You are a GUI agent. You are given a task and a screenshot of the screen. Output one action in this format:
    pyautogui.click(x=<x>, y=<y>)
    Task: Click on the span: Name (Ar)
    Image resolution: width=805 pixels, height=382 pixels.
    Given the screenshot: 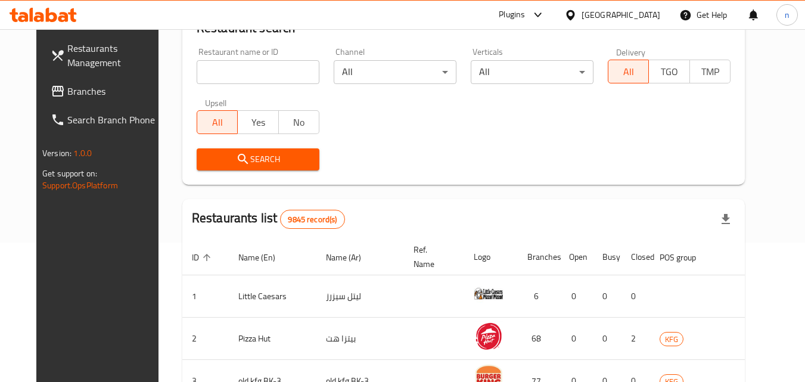 What is the action you would take?
    pyautogui.click(x=351, y=257)
    